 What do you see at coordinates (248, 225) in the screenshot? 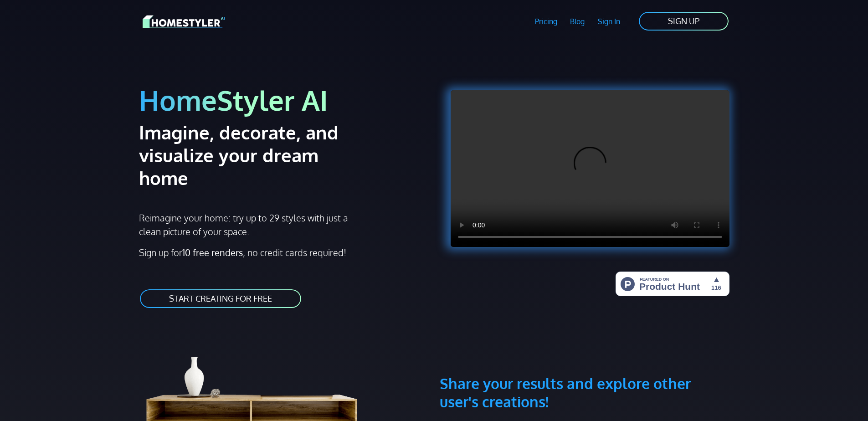
I see `p: Reimagine your home: try up to 29 styles with just a clean picture of your space.` at bounding box center [248, 225].